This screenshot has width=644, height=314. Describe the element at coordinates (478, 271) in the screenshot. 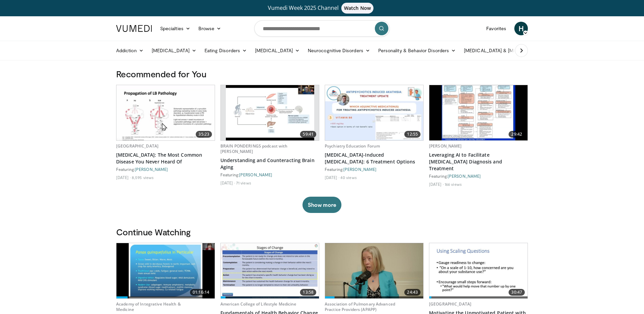

I see `img: 69b40f48-3354-4859-aaa6-56ff32ce6d67.620x360_q85_upscale.jpg` at that location.